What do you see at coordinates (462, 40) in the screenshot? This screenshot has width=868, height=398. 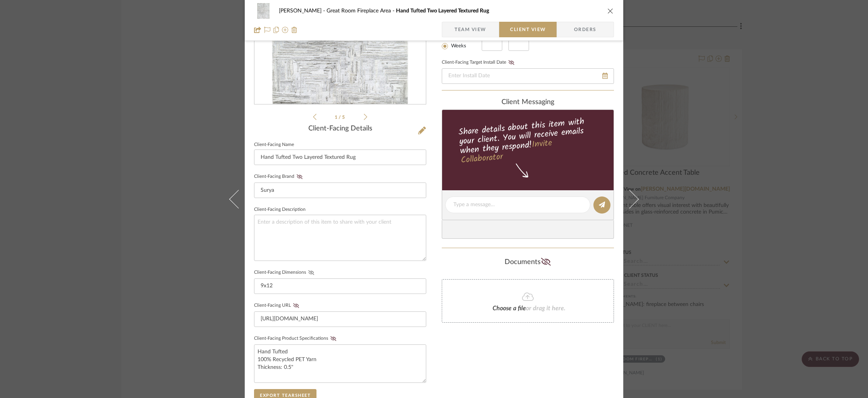 I see `mat-radio-group: Select item type` at bounding box center [462, 40].